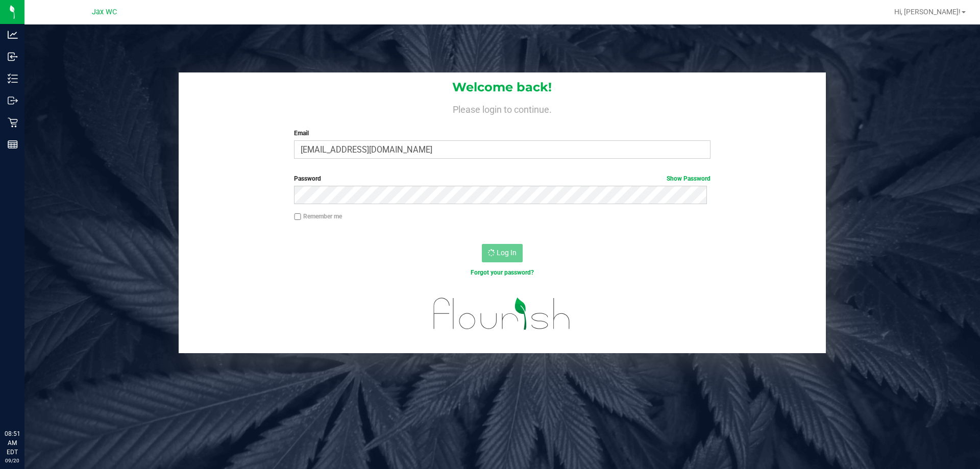  I want to click on inline-svg: Analytics, so click(13, 34).